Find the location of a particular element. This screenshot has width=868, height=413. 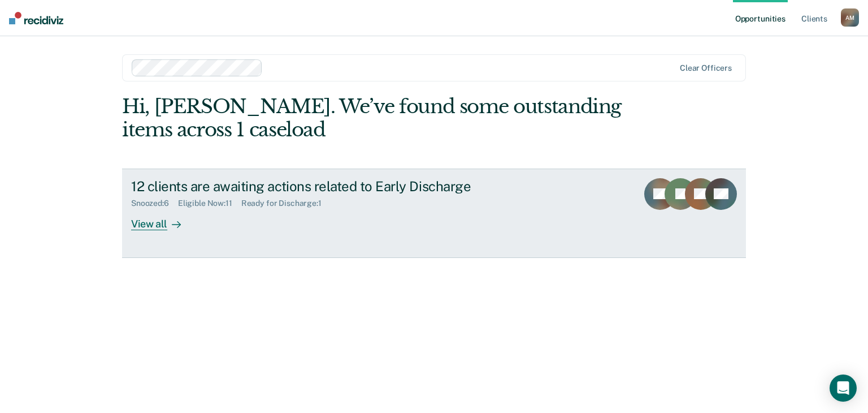

div: Snoozed : 6 is located at coordinates (154, 203).